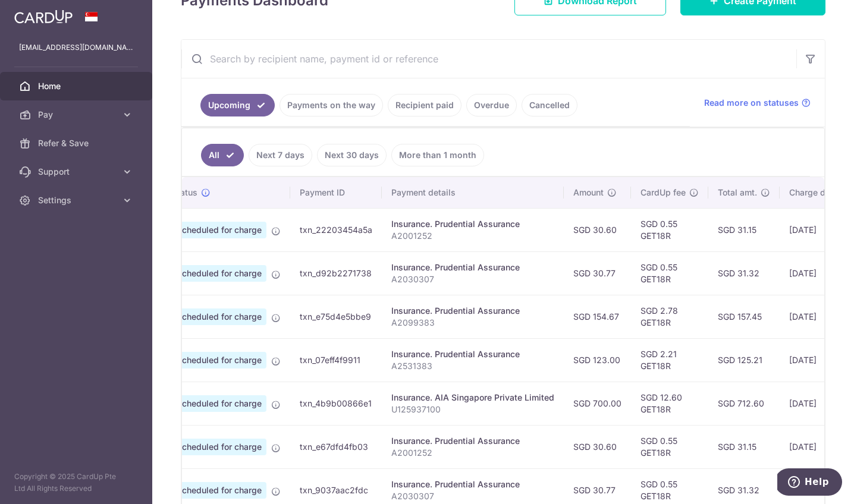 This screenshot has height=504, width=854. What do you see at coordinates (280, 155) in the screenshot?
I see `a: Next 7 days` at bounding box center [280, 155].